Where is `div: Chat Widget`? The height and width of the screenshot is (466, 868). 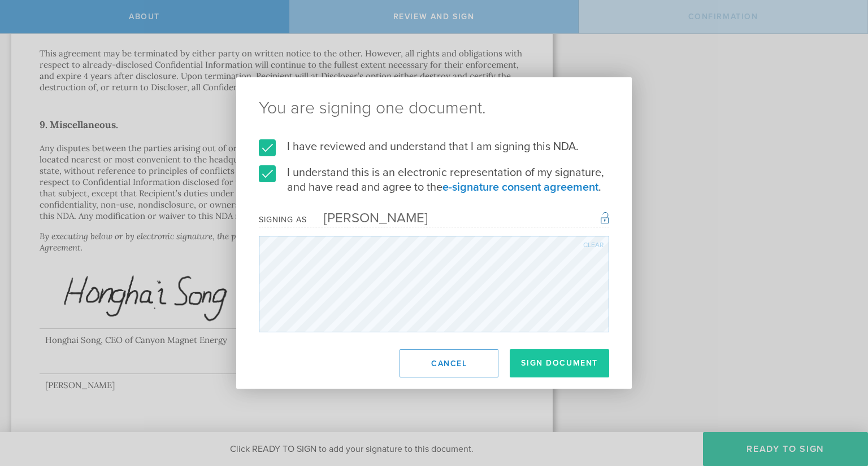
div: Chat Widget is located at coordinates (840, 405).